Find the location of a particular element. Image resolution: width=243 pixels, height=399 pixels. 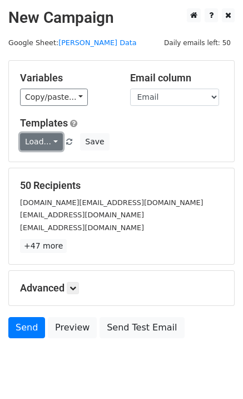

a: Load... is located at coordinates (41, 141).